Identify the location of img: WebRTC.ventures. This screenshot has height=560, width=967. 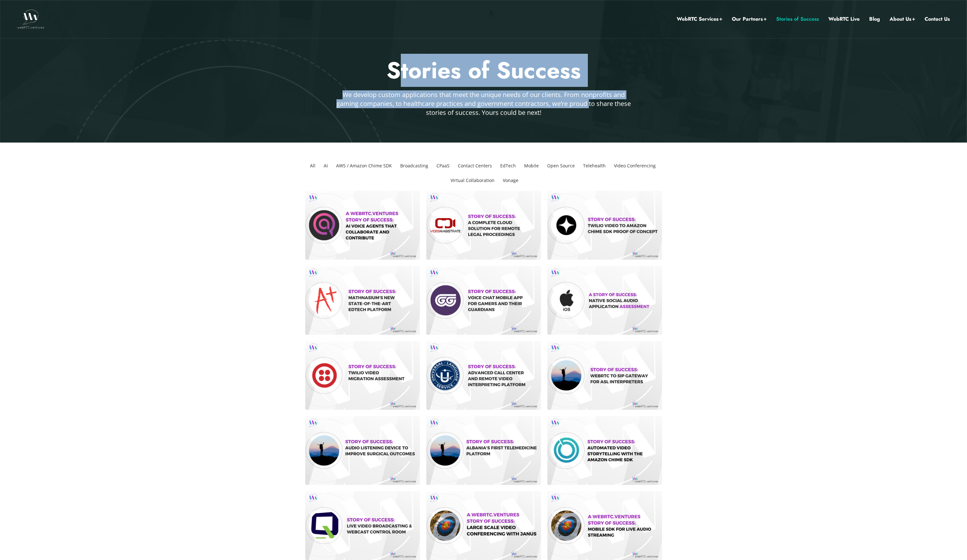
(31, 19).